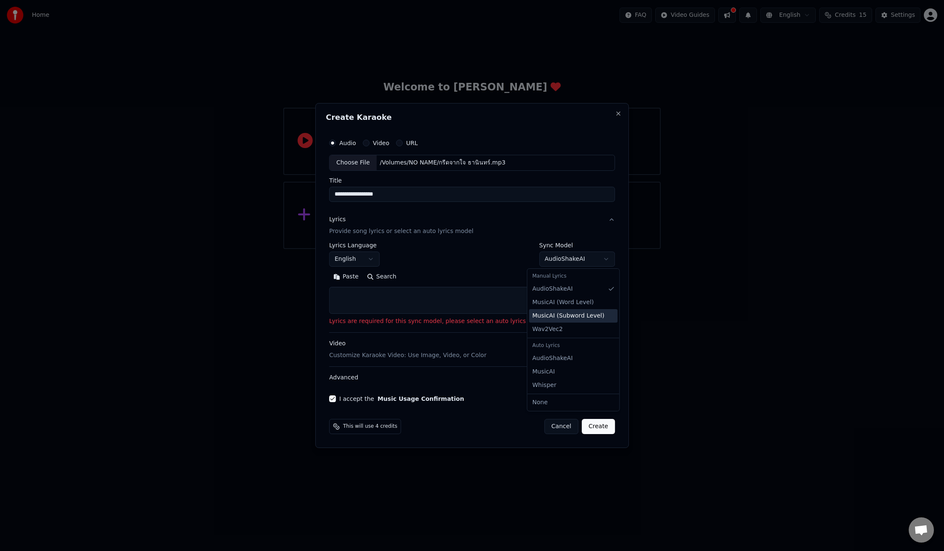  Describe the element at coordinates (568, 316) in the screenshot. I see `span: MusicAI ( Subword Level )` at that location.